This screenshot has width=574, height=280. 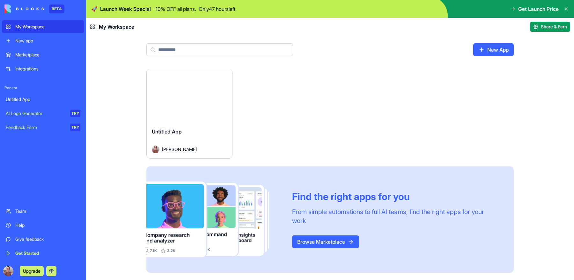 I want to click on button: Upgrade, so click(x=32, y=272).